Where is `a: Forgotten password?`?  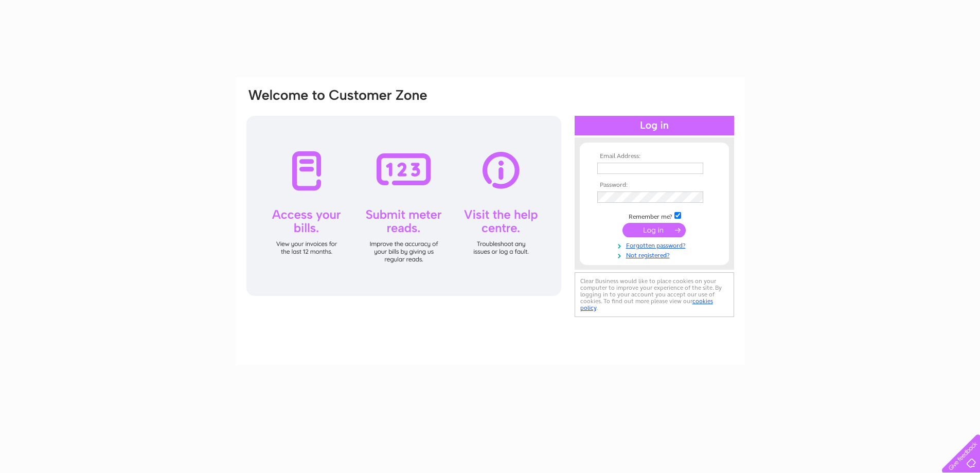 a: Forgotten password? is located at coordinates (656, 245).